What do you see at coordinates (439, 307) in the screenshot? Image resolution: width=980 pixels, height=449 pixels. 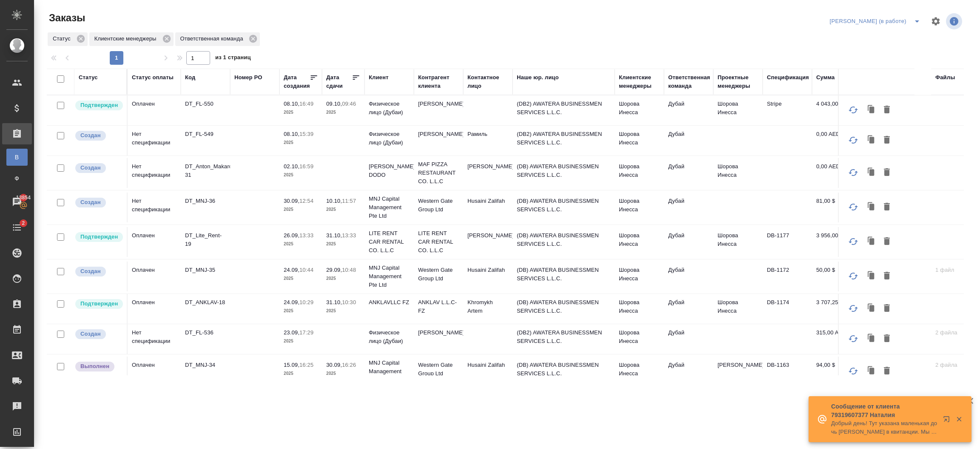 I see `p: ANKLAV L.L.C-FZ` at bounding box center [439, 307].